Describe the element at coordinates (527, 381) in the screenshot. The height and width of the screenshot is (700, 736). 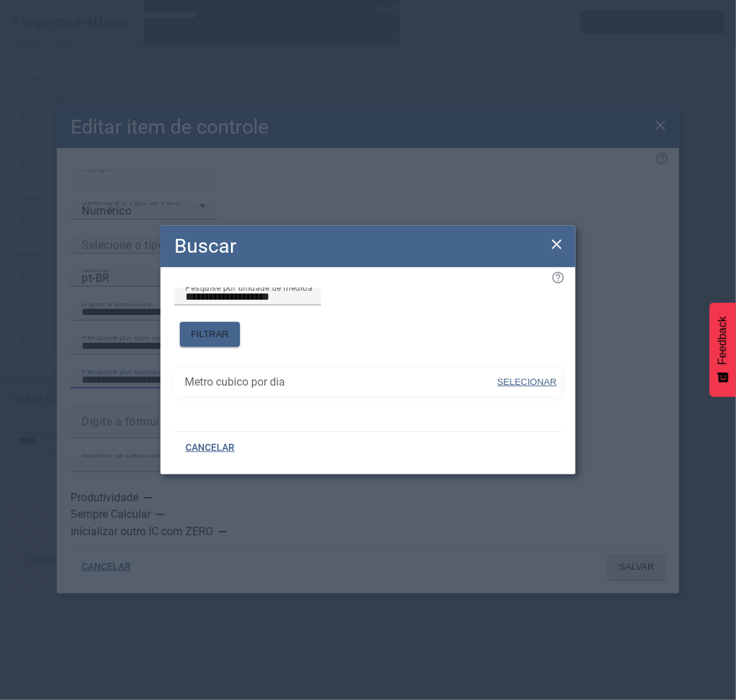
I see `span: SELECIONAR` at that location.